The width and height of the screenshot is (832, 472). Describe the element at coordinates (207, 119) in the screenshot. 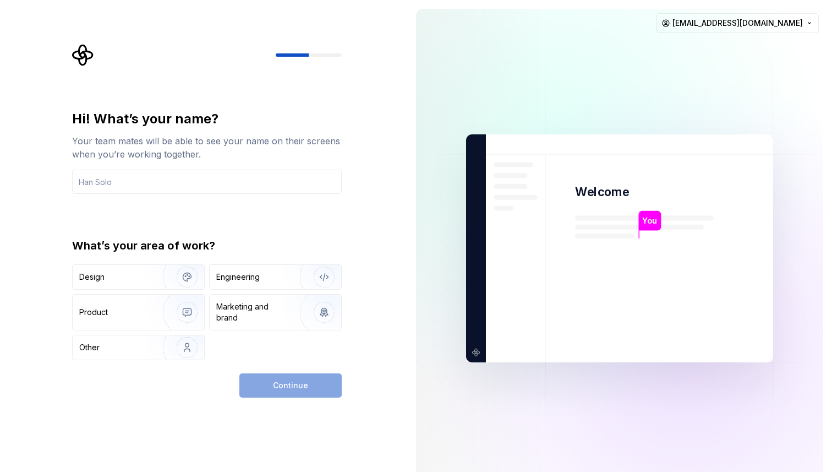

I see `div: Hi! What’s your name?` at that location.